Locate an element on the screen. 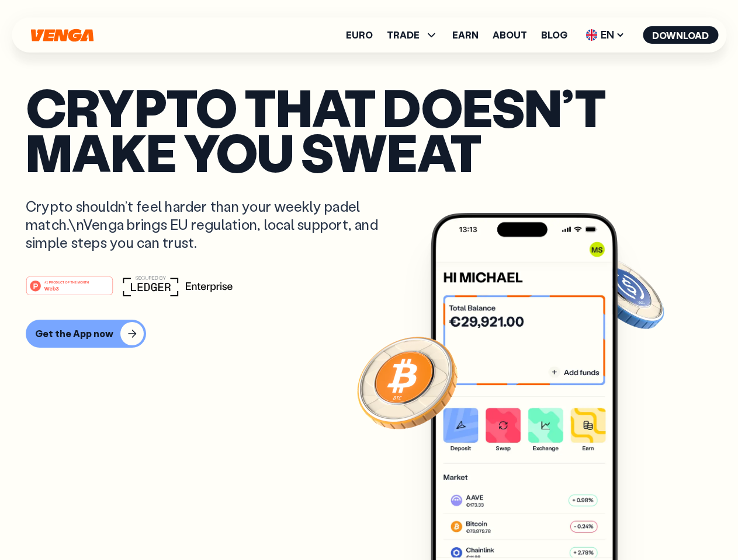 Image resolution: width=738 pixels, height=560 pixels. p: Crypto shouldn’t feel harder than your weekly padel match.\nVenga brings EU regulation, local sup... is located at coordinates (211, 224).